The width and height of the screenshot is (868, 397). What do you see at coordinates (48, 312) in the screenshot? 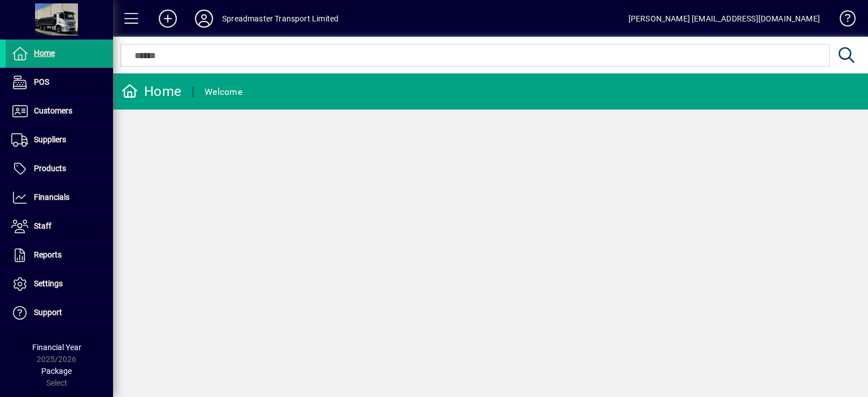
I see `span: Support` at bounding box center [48, 312].